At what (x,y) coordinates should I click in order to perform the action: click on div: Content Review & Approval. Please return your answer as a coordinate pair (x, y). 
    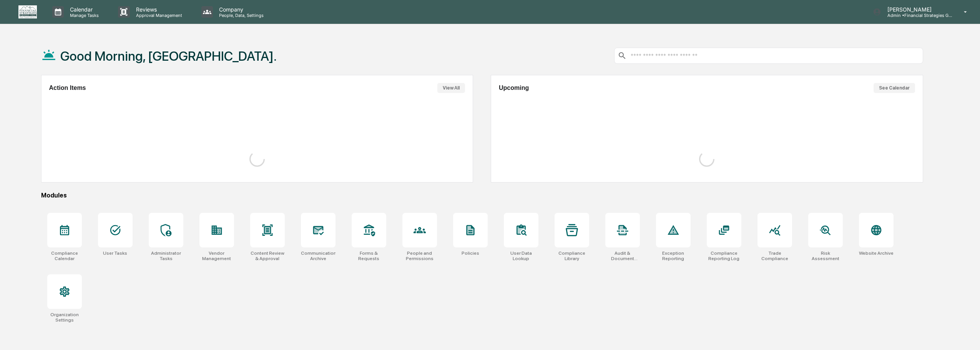
    Looking at the image, I should click on (268, 255).